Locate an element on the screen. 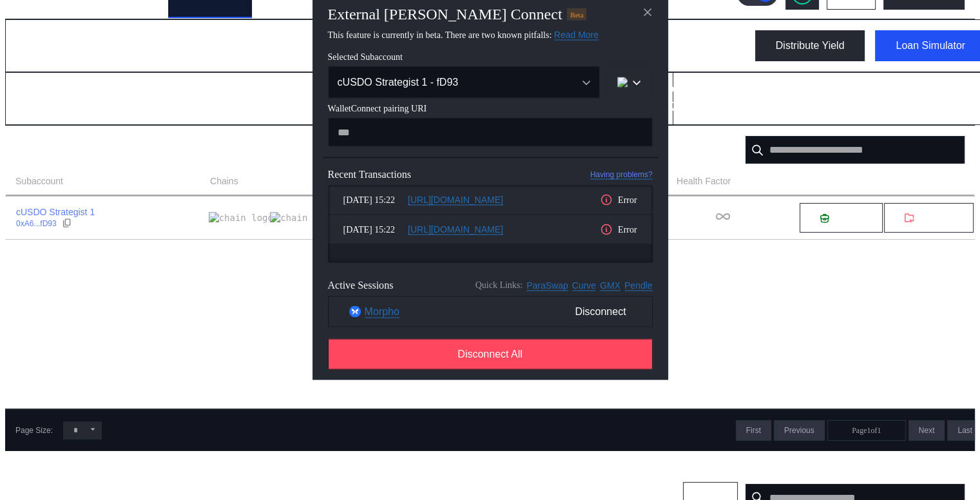  button: chain logo is located at coordinates (629, 83).